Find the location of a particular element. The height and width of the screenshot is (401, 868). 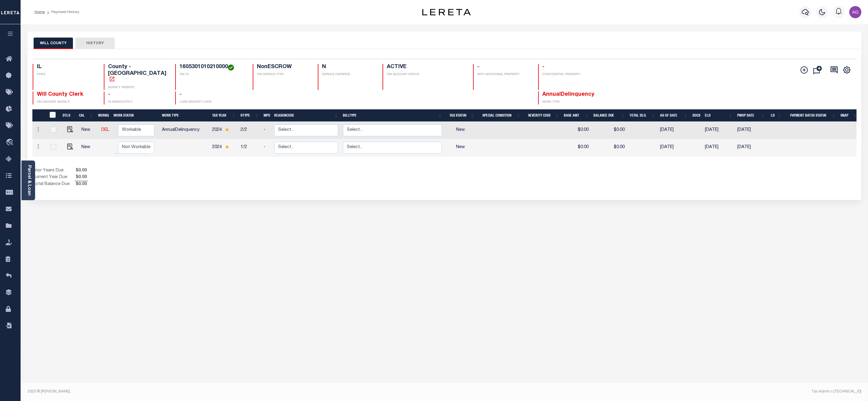

th: Total DLQ: activate to sort column ascending is located at coordinates (642, 115).